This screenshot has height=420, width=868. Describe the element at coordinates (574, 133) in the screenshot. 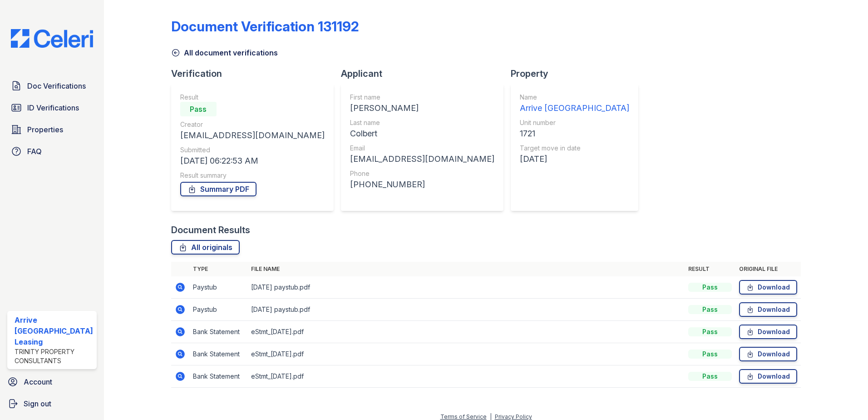

I see `div: 1721` at that location.